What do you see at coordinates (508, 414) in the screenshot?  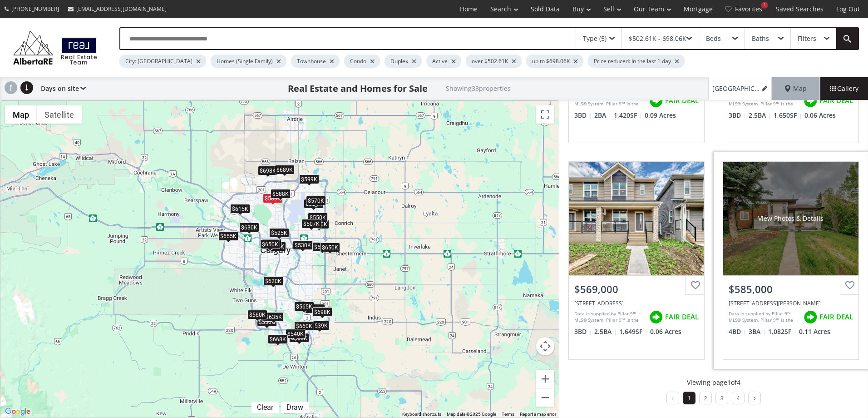 I see `a: Terms` at bounding box center [508, 414].